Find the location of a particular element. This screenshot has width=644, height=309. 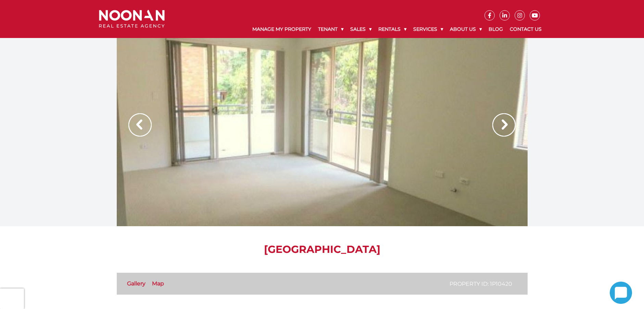

a: Contact Us is located at coordinates (526, 29).